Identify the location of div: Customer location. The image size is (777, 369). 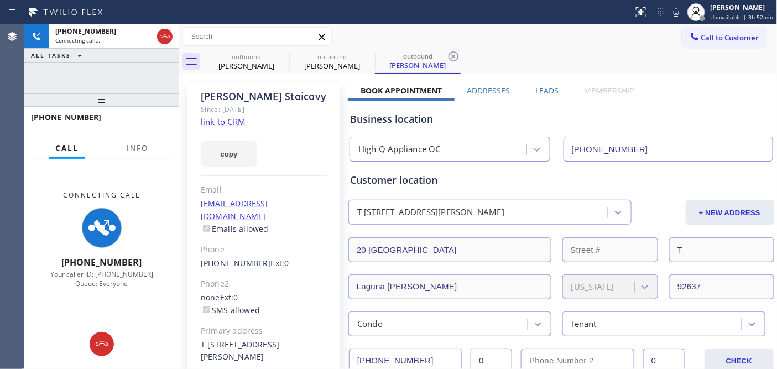
(561, 180).